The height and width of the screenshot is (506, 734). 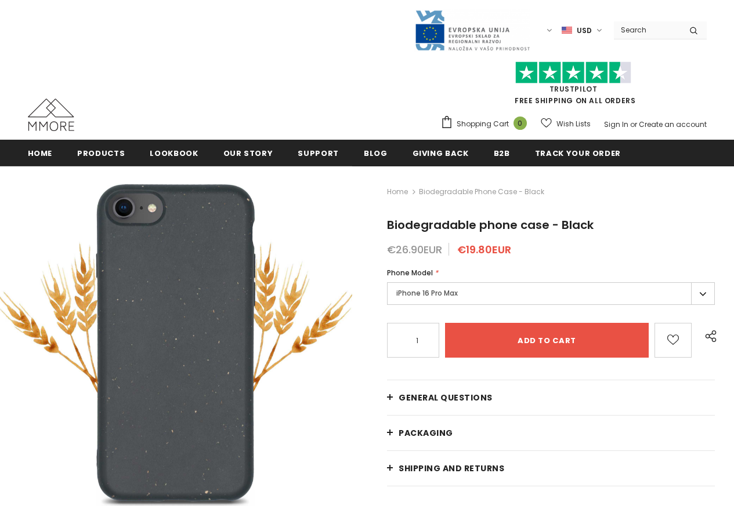 What do you see at coordinates (51, 115) in the screenshot?
I see `img: MMORE Cases` at bounding box center [51, 115].